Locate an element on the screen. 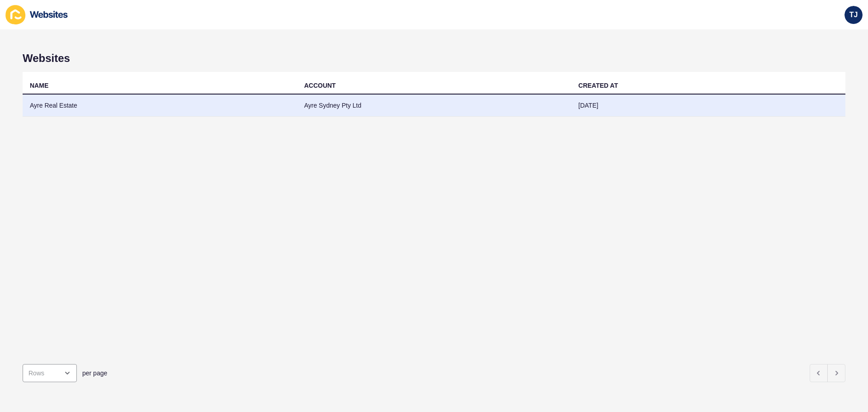 Image resolution: width=868 pixels, height=412 pixels. span: per page is located at coordinates (95, 373).